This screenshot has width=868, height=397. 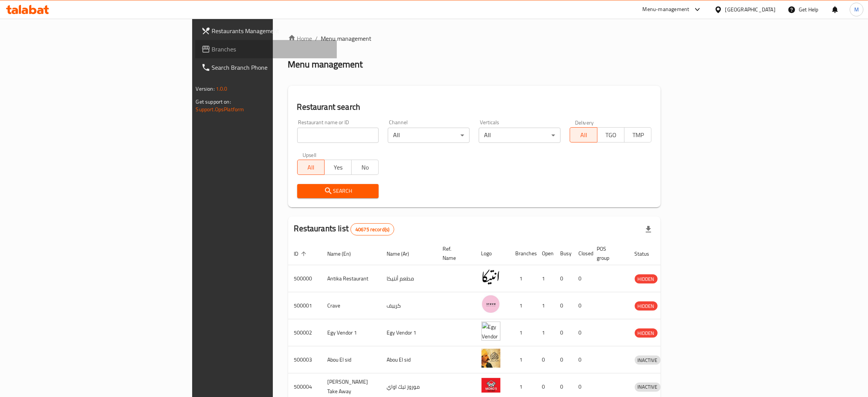 What do you see at coordinates (213, 102) in the screenshot?
I see `span: Get support on:` at bounding box center [213, 102].